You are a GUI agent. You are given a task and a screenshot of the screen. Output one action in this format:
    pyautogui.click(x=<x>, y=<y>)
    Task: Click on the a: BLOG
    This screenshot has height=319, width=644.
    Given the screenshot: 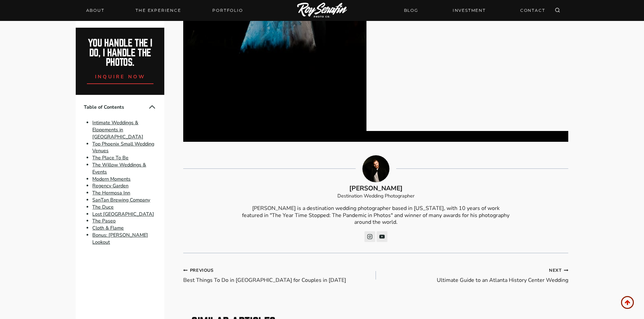 What is the action you would take?
    pyautogui.click(x=411, y=10)
    